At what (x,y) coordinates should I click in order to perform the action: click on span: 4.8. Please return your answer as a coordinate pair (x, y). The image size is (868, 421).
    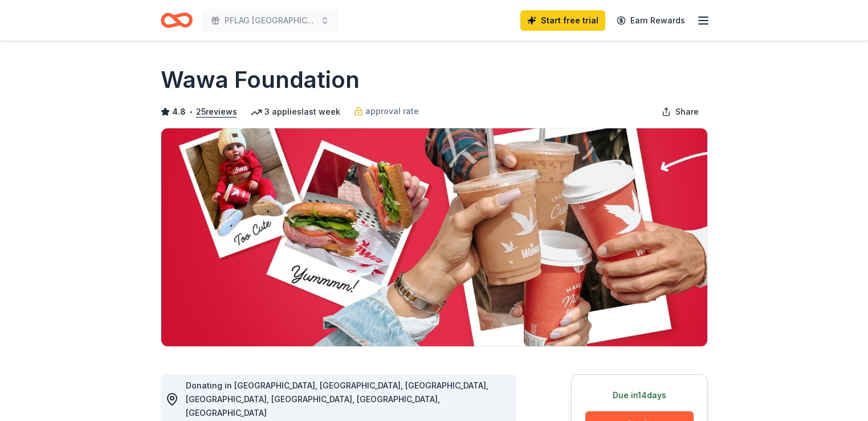
    Looking at the image, I should click on (179, 112).